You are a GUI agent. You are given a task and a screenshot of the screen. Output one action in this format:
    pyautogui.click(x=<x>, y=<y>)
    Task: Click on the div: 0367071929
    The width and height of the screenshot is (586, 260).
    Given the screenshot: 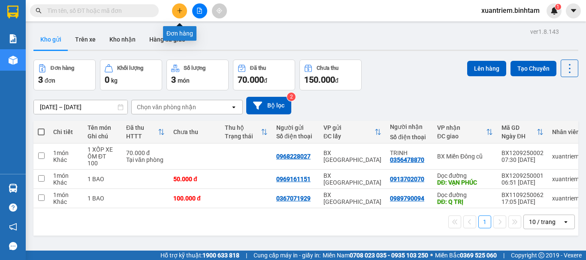 What is the action you would take?
    pyautogui.click(x=293, y=199)
    